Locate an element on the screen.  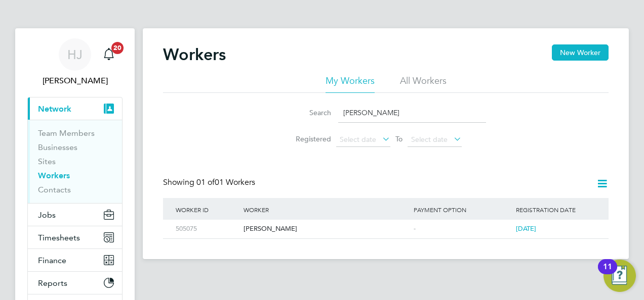
div: Worker ID is located at coordinates (207, 210).